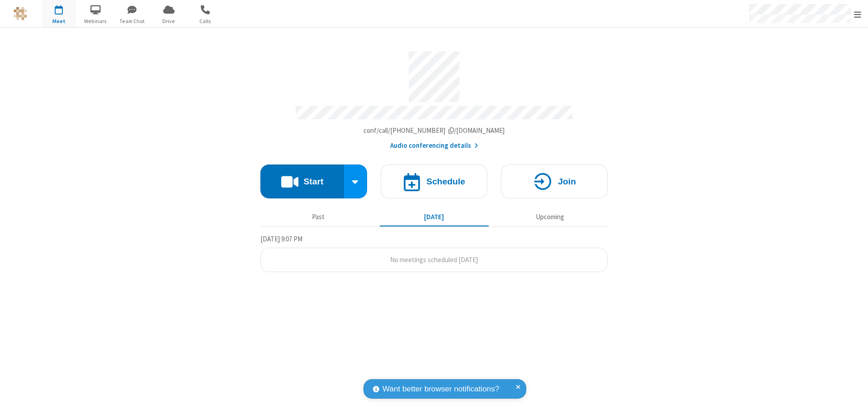  Describe the element at coordinates (434, 130) in the screenshot. I see `button: Copy my meeting room linkCopy my meeting room link` at that location.